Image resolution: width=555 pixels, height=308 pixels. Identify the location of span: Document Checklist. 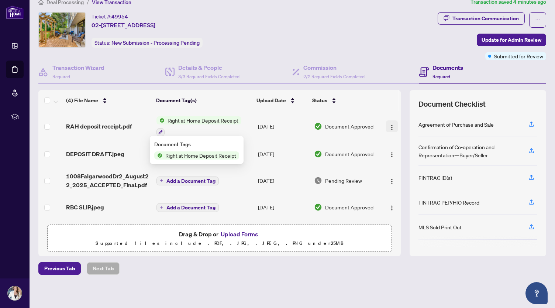
(452, 104).